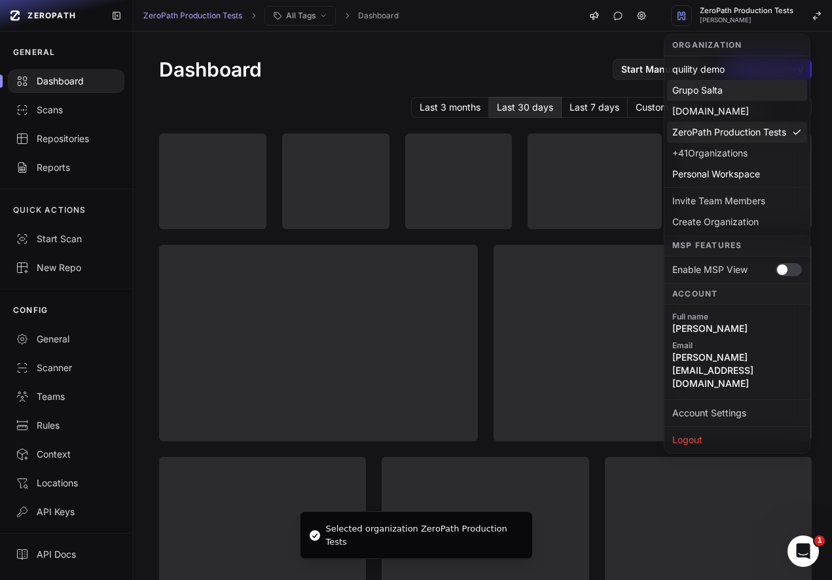  I want to click on button: Last 30 days, so click(525, 107).